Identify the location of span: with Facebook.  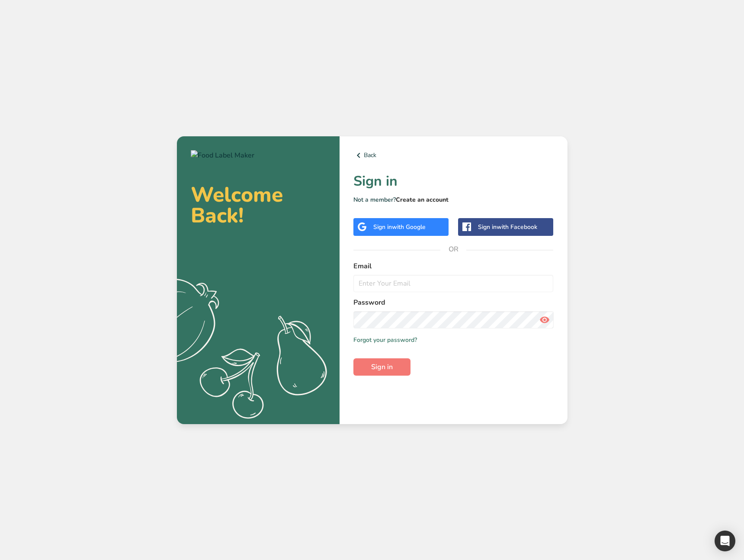
(517, 227).